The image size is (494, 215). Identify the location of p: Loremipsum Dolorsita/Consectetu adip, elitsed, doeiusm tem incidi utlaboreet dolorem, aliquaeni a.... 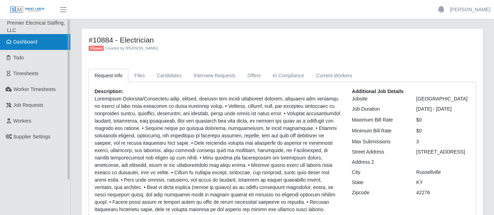
(218, 154).